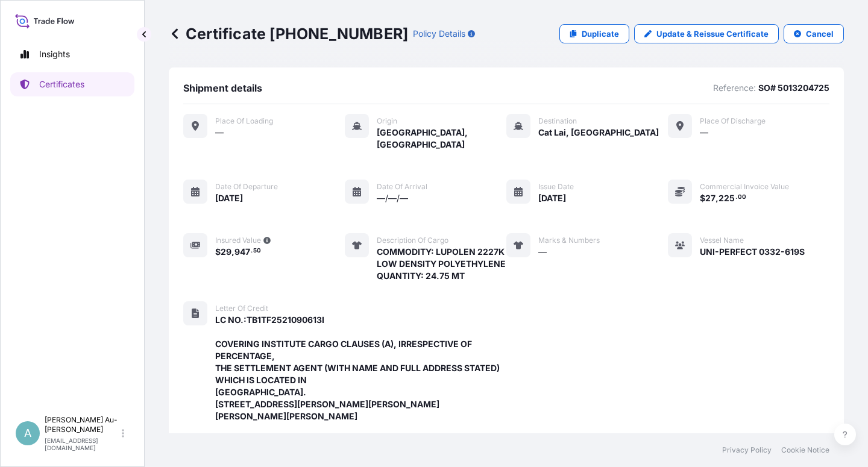  Describe the element at coordinates (733, 121) in the screenshot. I see `span: Place of discharge` at that location.